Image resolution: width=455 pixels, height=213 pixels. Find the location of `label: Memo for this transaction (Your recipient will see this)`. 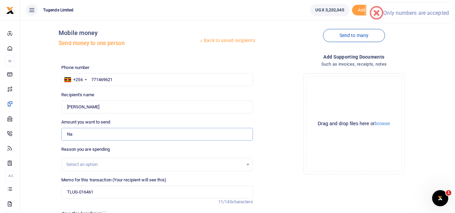

label: Memo for this transaction (Your recipient will see this) is located at coordinates (114, 180).